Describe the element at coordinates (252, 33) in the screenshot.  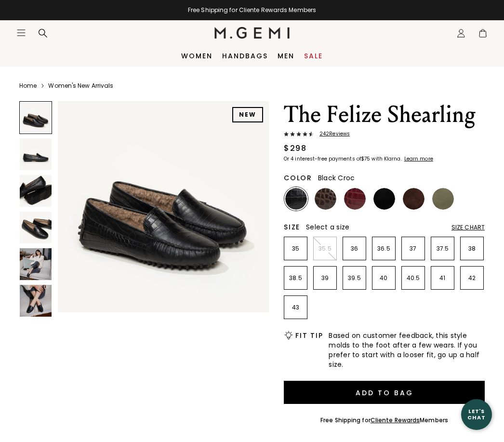
I see `img: M.Gemi` at that location.